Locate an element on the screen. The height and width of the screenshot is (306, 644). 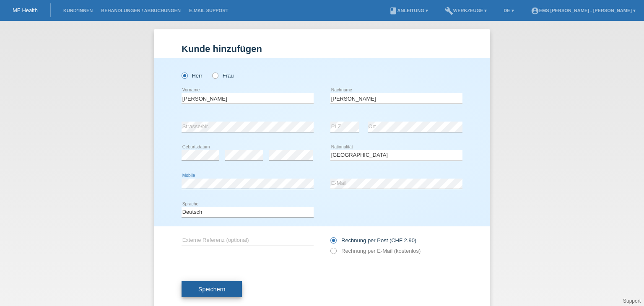
a: Kund*innen is located at coordinates (78, 10).